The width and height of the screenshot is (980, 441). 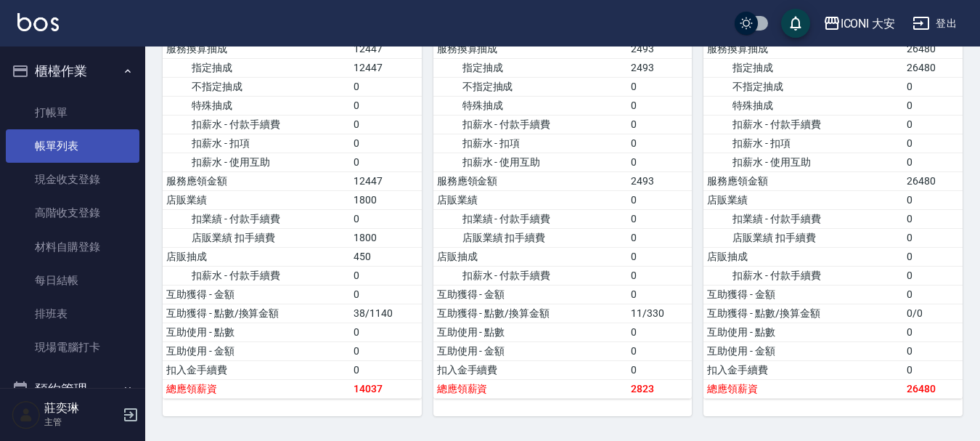 What do you see at coordinates (530, 181) in the screenshot?
I see `td: 服務應領金額` at bounding box center [530, 181].